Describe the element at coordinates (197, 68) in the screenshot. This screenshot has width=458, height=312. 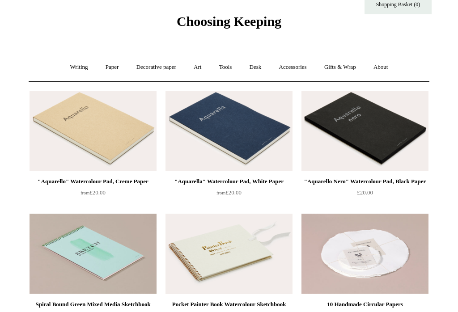
I see `a: Art` at that location.